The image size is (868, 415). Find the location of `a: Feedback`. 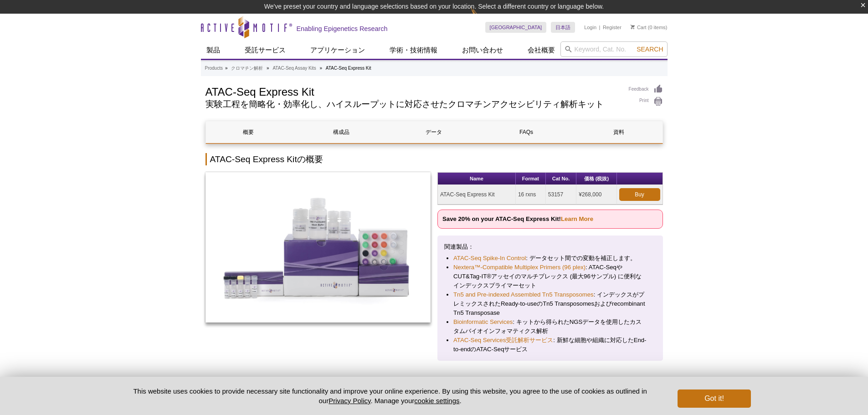

a: Feedback is located at coordinates (646, 89).